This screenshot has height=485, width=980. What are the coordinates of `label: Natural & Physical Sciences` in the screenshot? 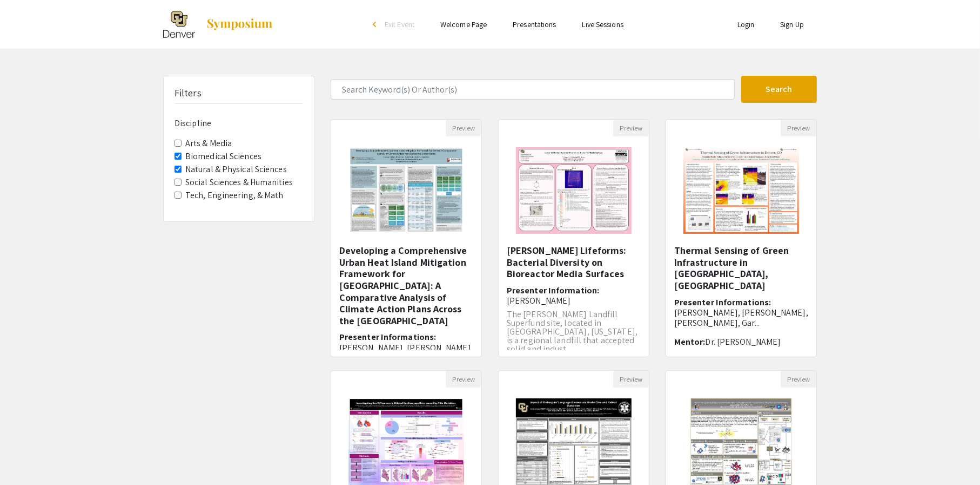 It's located at (236, 169).